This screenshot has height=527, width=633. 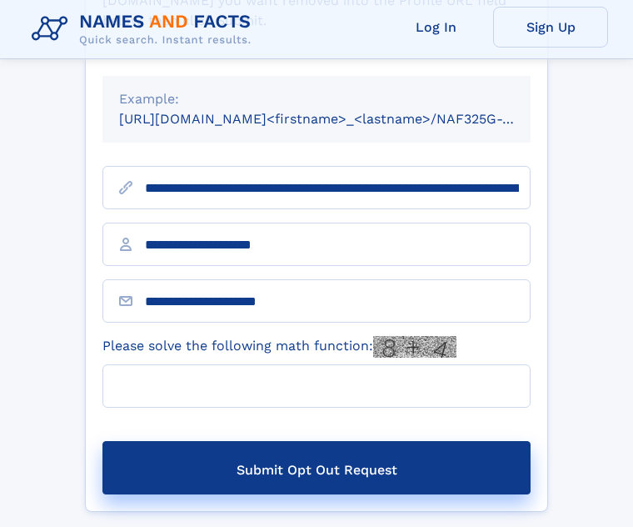 What do you see at coordinates (279, 347) in the screenshot?
I see `label: Please solve the following math function:` at bounding box center [279, 347].